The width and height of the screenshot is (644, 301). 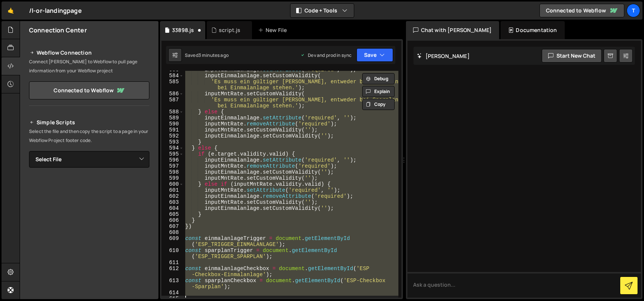 I want to click on div: 597, so click(x=172, y=166).